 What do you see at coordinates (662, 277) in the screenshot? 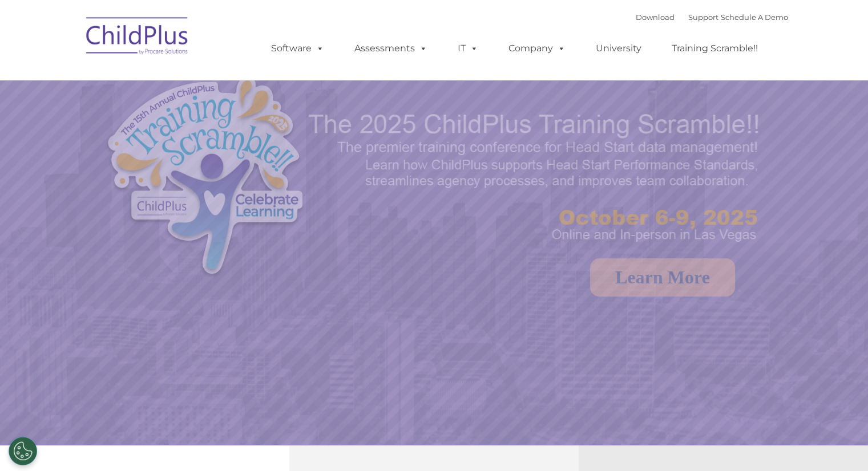
I see `a: Learn More` at bounding box center [662, 277].